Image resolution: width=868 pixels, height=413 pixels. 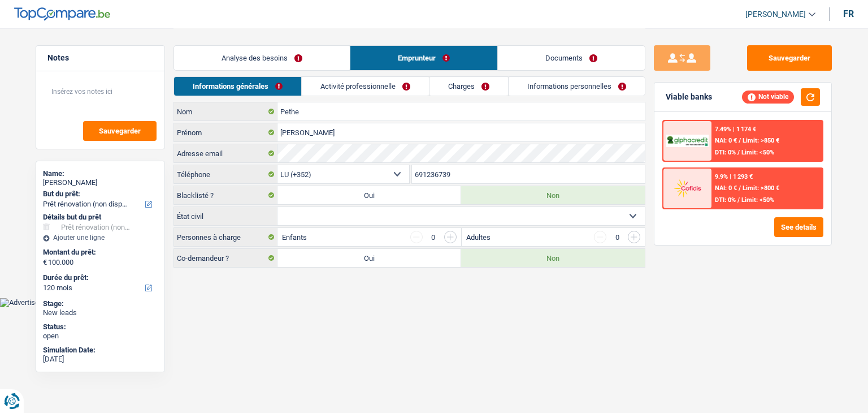 What do you see at coordinates (798, 227) in the screenshot?
I see `button: See details` at bounding box center [798, 227].